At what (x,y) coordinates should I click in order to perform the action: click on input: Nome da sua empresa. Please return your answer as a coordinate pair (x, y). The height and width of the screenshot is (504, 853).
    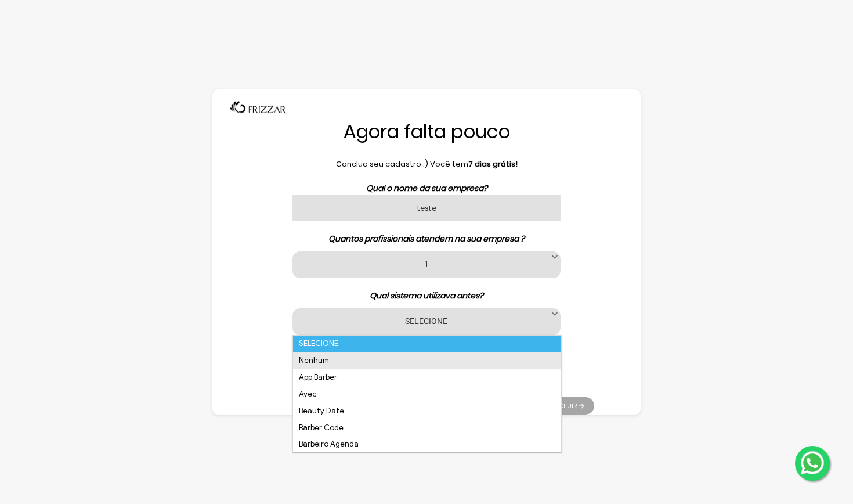
    Looking at the image, I should click on (427, 208).